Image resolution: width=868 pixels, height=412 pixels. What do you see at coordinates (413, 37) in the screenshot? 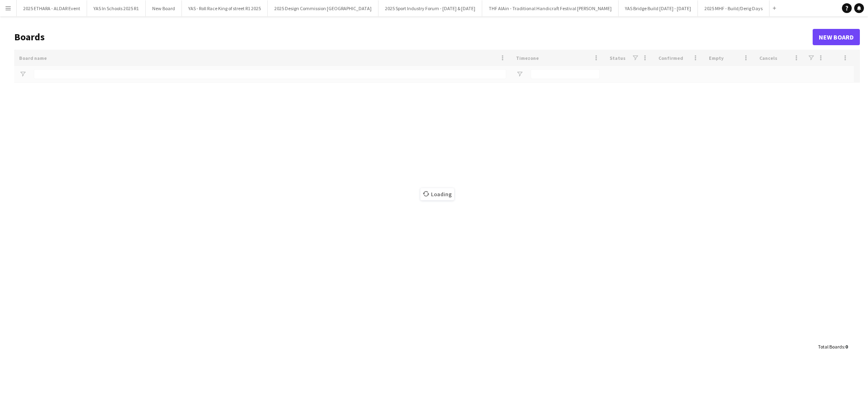
I see `h1: Boards` at bounding box center [413, 37].